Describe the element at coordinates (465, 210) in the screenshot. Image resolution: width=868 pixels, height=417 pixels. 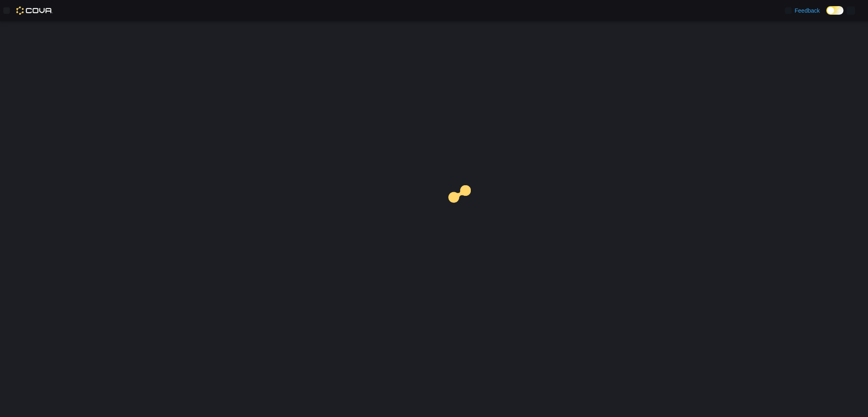
I see `img: cova-loader` at that location.